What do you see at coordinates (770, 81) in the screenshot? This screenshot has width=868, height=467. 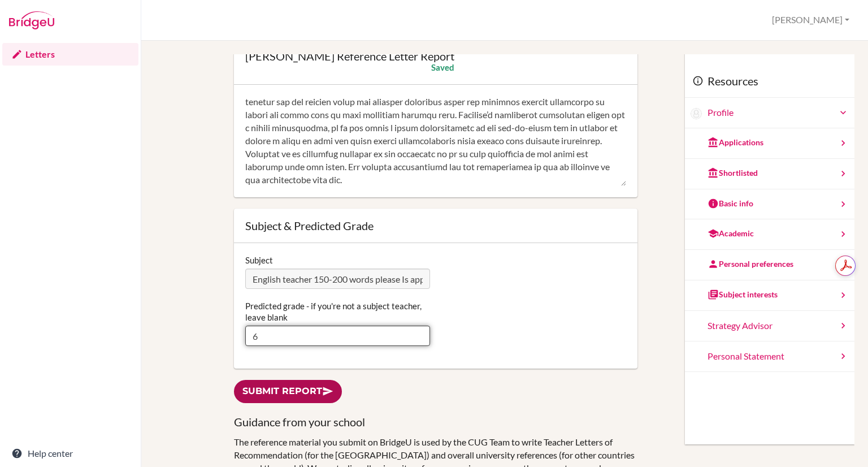 I see `div: Resources` at bounding box center [770, 81].